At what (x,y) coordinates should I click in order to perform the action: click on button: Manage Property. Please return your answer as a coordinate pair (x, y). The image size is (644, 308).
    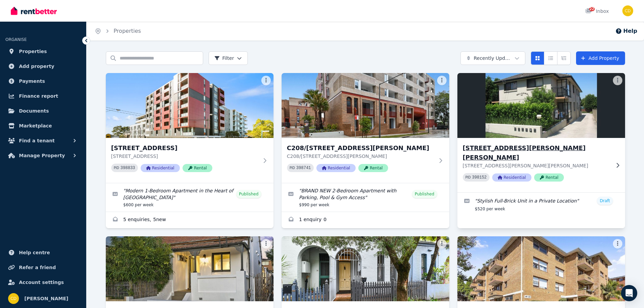
    Looking at the image, I should click on (43, 156).